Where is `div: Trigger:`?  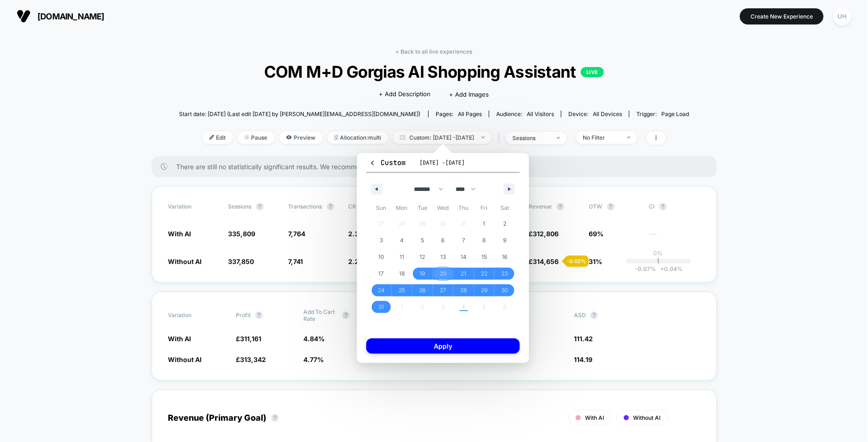
div: Trigger: is located at coordinates (663, 113).